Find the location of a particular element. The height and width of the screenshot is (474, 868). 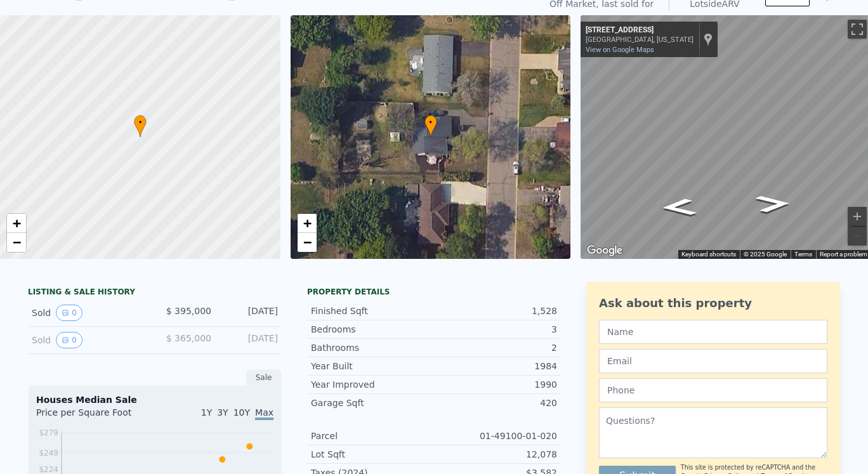

tspan: $224 is located at coordinates (48, 470).